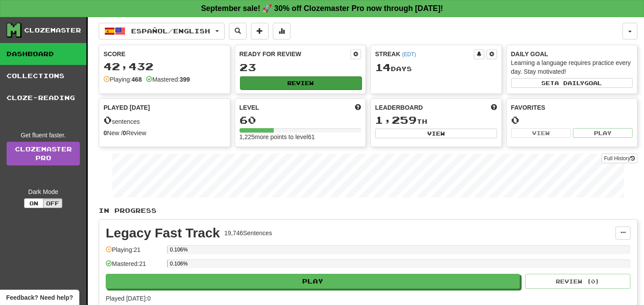 This screenshot has height=305, width=644. Describe the element at coordinates (494, 108) in the screenshot. I see `span: This week in points, UTC` at that location.